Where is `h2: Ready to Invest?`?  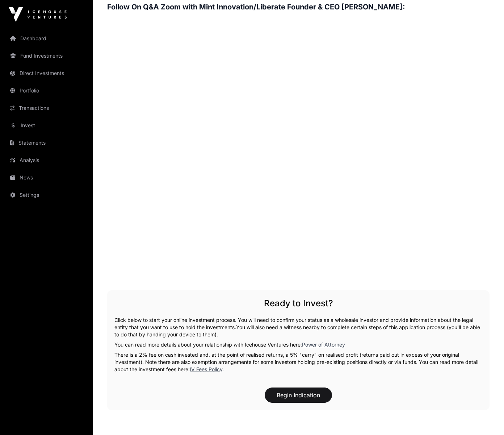 h2: Ready to Invest? is located at coordinates (298, 303).